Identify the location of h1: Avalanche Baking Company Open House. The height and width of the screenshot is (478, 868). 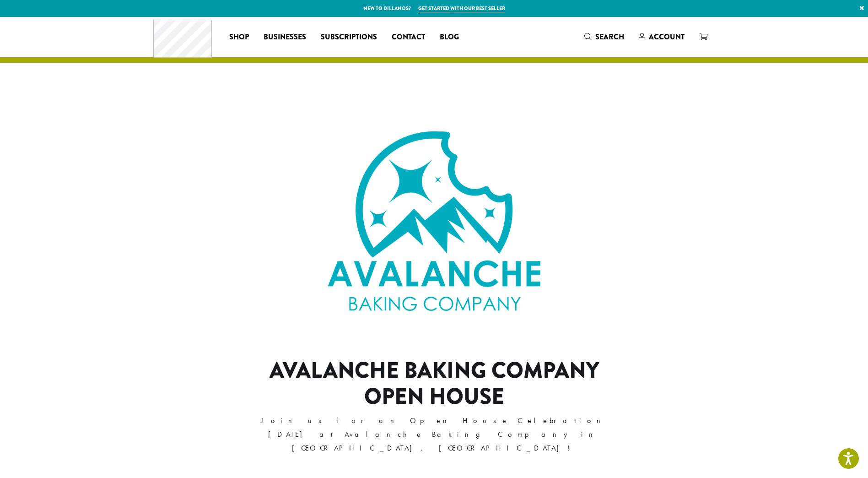
(434, 383).